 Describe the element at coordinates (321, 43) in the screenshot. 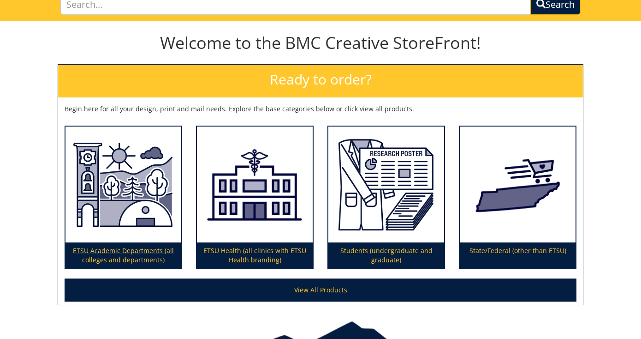

I see `h1: Welcome to the BMC Creative StoreFront!` at that location.